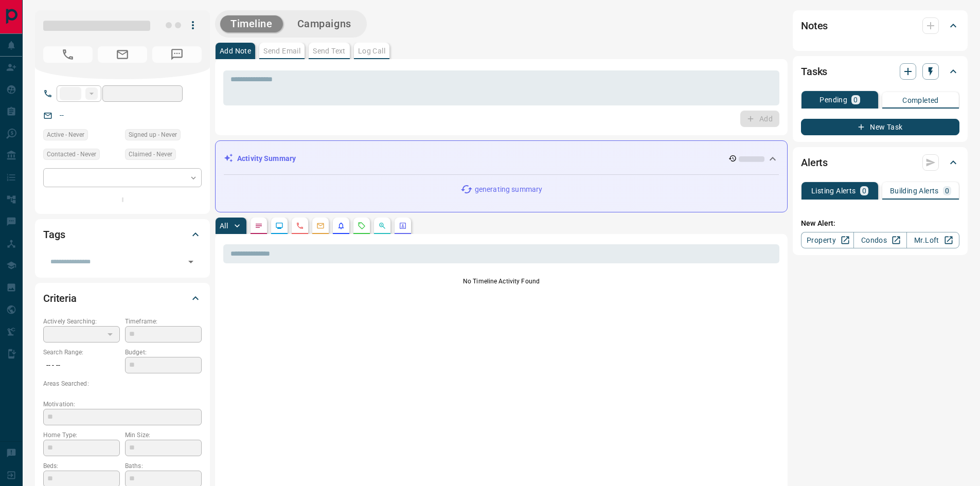 Image resolution: width=980 pixels, height=486 pixels. What do you see at coordinates (321, 225) in the screenshot?
I see `svg: Emails` at bounding box center [321, 225].